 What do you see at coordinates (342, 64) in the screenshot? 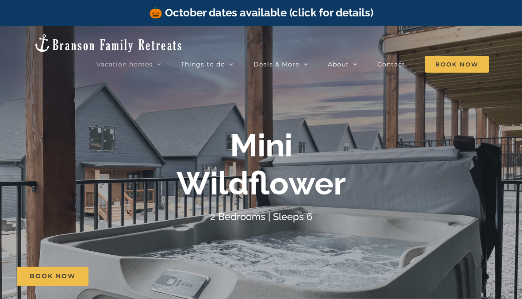
I see `a: About` at bounding box center [342, 64].